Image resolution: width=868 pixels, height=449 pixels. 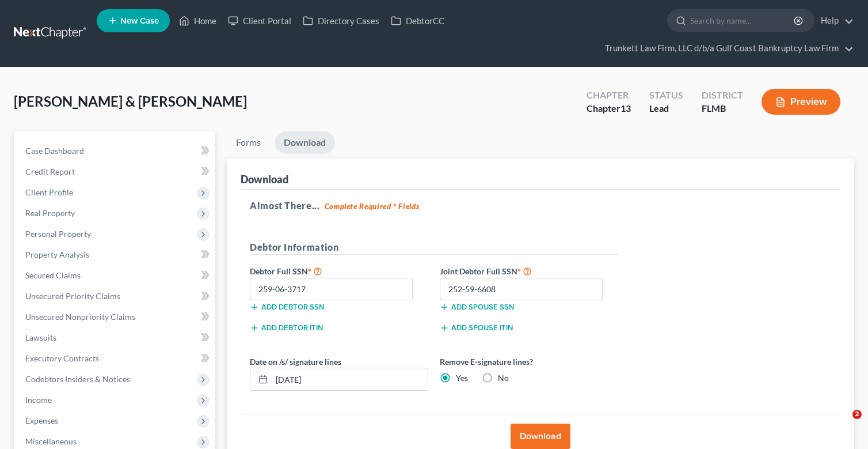 I want to click on h5: Debtor Information, so click(x=434, y=247).